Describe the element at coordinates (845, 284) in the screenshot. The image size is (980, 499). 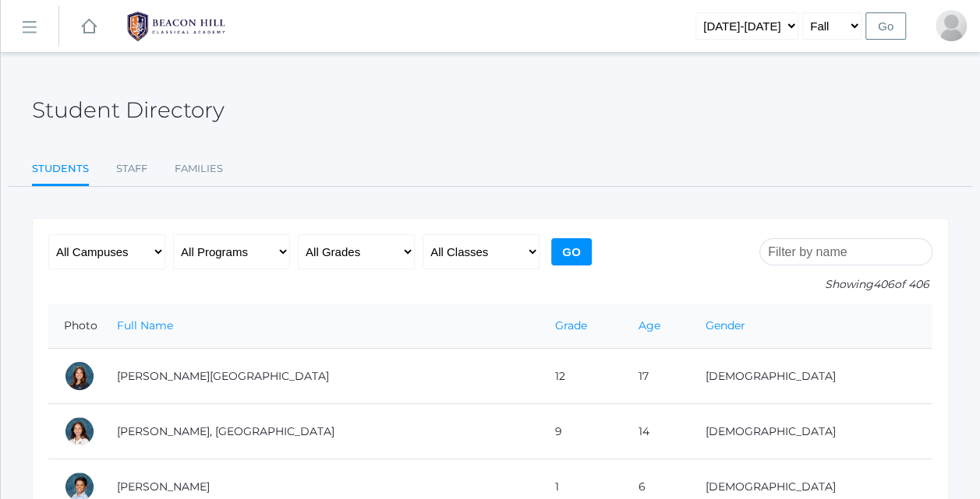
I see `p: Showing of 406` at that location.